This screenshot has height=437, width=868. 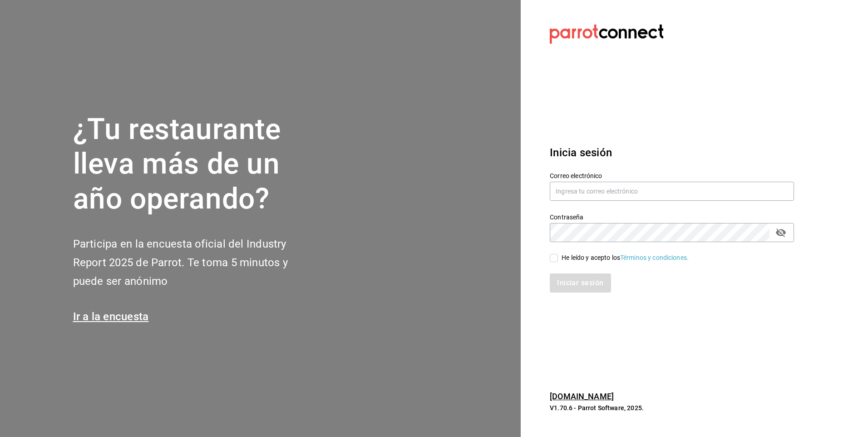 What do you see at coordinates (781, 232) in the screenshot?
I see `button: passwordField` at bounding box center [781, 232].